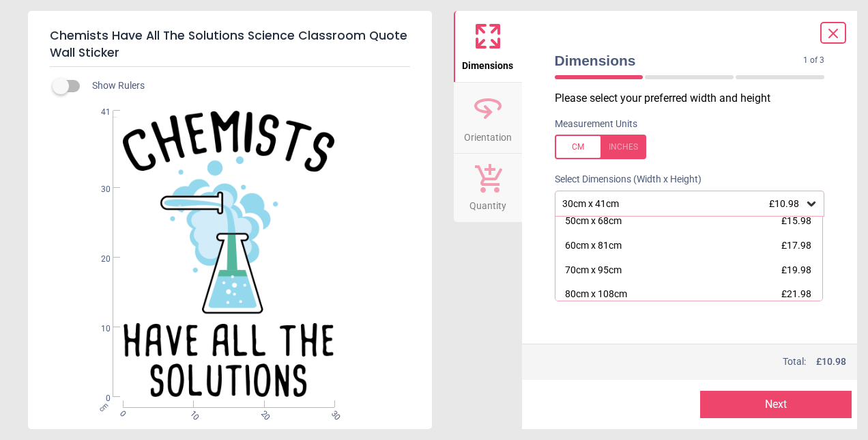 This screenshot has height=440, width=868. Describe the element at coordinates (593, 246) in the screenshot. I see `div: 60cm x 81cm` at that location.